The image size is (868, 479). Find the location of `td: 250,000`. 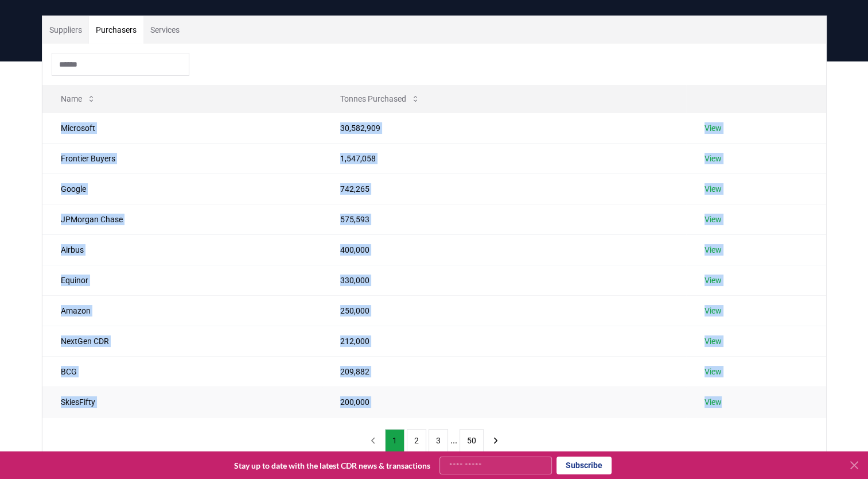

td: 250,000 is located at coordinates (504, 310).